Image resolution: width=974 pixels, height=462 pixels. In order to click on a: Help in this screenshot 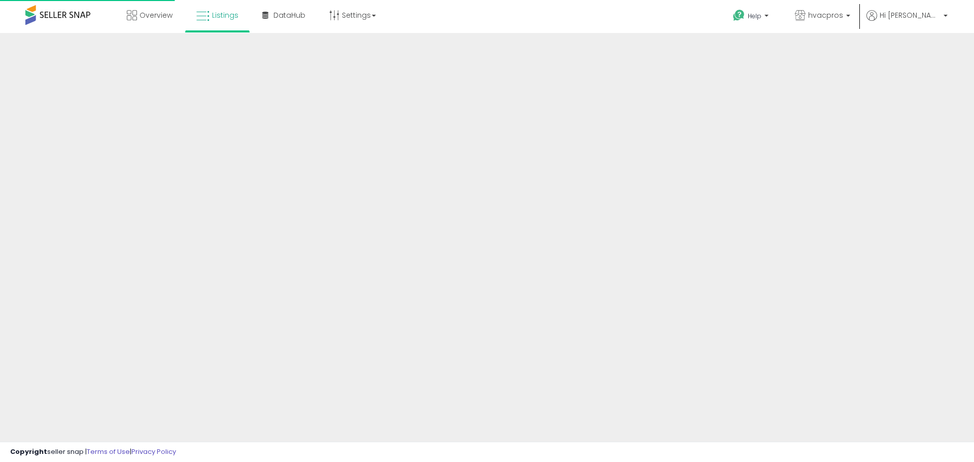, I will do `click(752, 17)`.